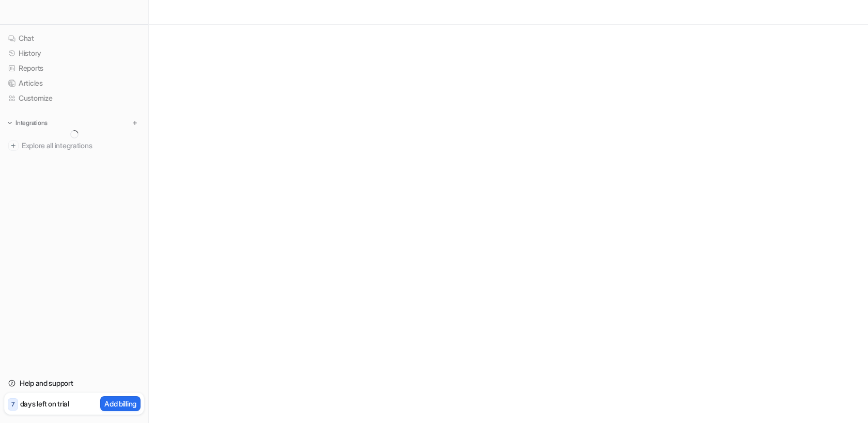 Image resolution: width=868 pixels, height=423 pixels. What do you see at coordinates (120, 403) in the screenshot?
I see `p: Add billing` at bounding box center [120, 403].